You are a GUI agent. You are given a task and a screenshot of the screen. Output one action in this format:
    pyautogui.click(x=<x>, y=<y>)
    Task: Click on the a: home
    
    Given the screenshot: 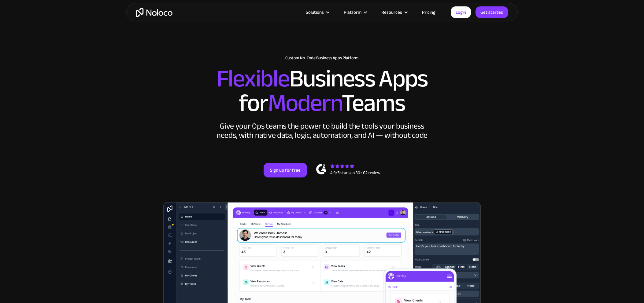 What is the action you would take?
    pyautogui.click(x=154, y=12)
    